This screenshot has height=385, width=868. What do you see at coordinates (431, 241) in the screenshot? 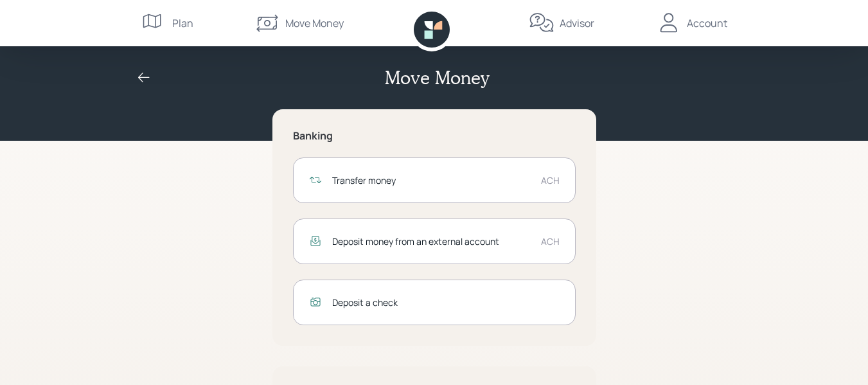
I see `div: Deposit money from an external account` at bounding box center [431, 241].